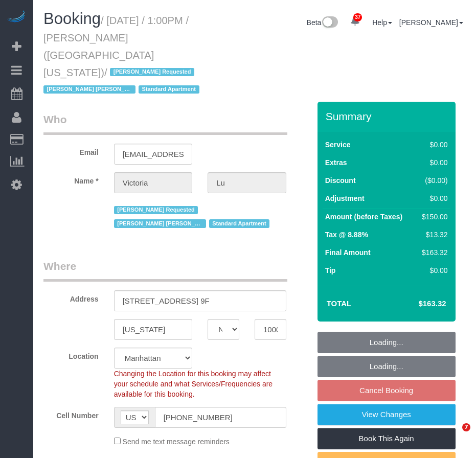 The height and width of the screenshot is (458, 476). What do you see at coordinates (382, 22) in the screenshot?
I see `a: Help` at bounding box center [382, 22].